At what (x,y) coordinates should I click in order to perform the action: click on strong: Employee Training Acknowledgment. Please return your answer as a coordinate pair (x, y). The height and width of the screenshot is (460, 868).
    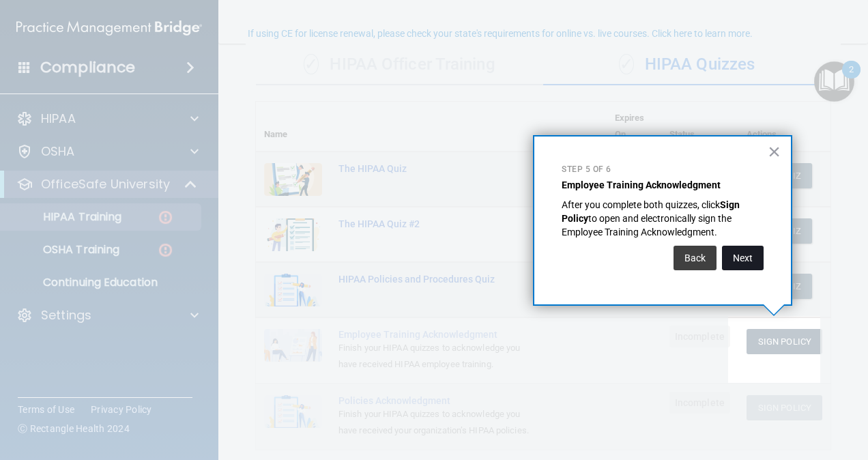
    Looking at the image, I should click on (641, 185).